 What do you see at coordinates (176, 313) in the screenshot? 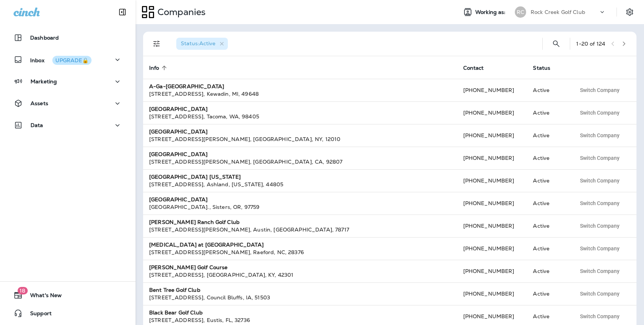
I see `strong: Black Bear Golf Club` at bounding box center [176, 313].